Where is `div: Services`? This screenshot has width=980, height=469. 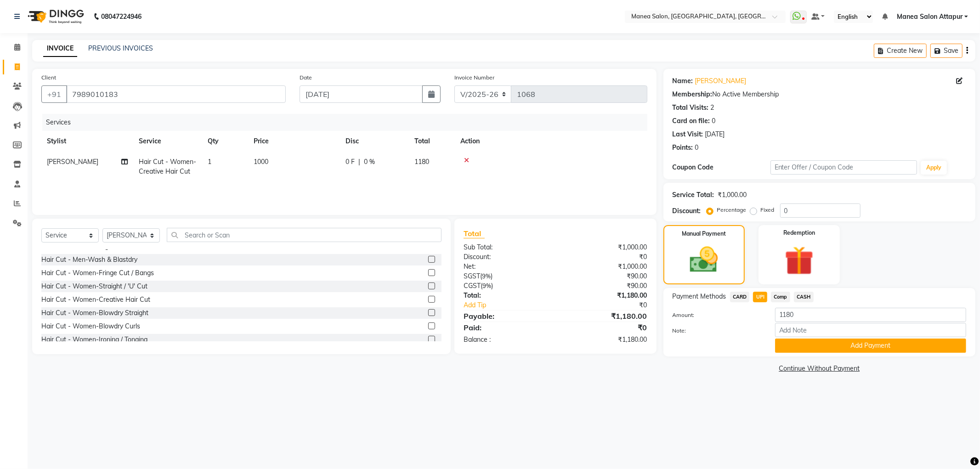
div: Services is located at coordinates (348, 122).